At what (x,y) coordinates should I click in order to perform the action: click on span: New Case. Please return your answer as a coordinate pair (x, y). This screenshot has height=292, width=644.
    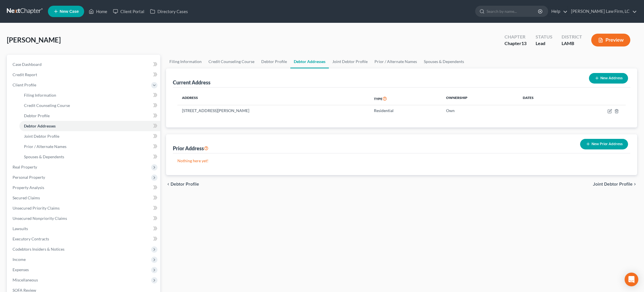
    Looking at the image, I should click on (69, 12).